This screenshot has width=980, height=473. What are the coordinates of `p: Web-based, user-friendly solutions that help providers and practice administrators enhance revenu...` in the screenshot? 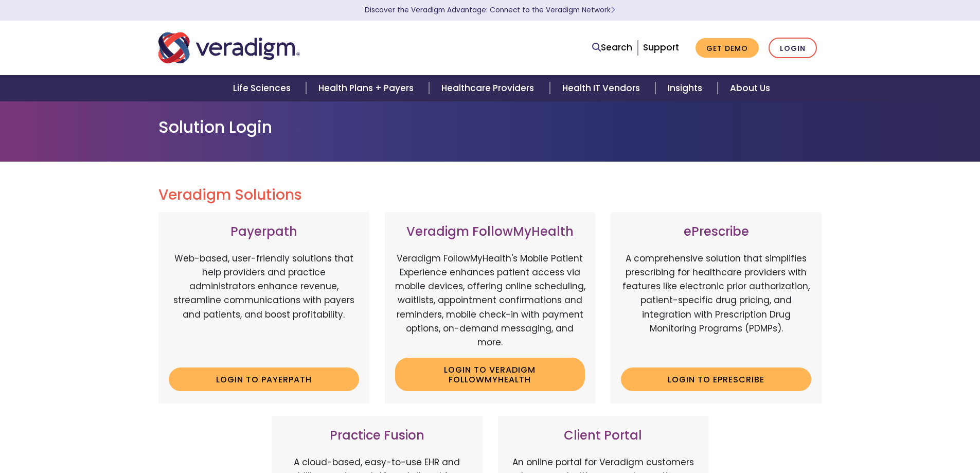 It's located at (264, 305).